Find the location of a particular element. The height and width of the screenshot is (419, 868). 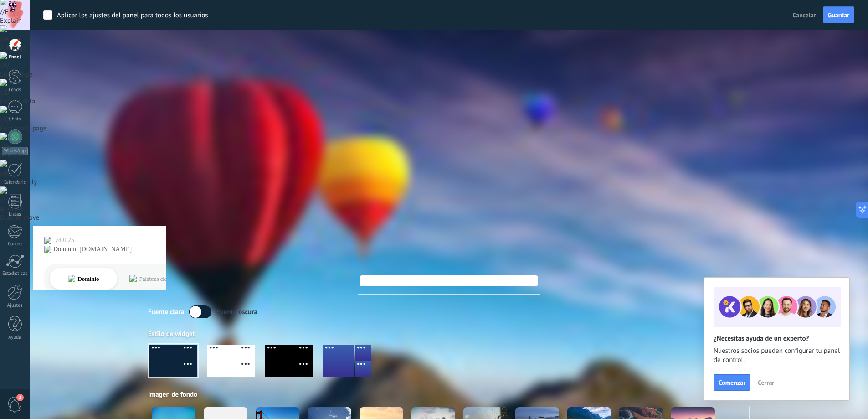

span: Nuestros socios pueden configurar tu panel de control. is located at coordinates (777, 355).